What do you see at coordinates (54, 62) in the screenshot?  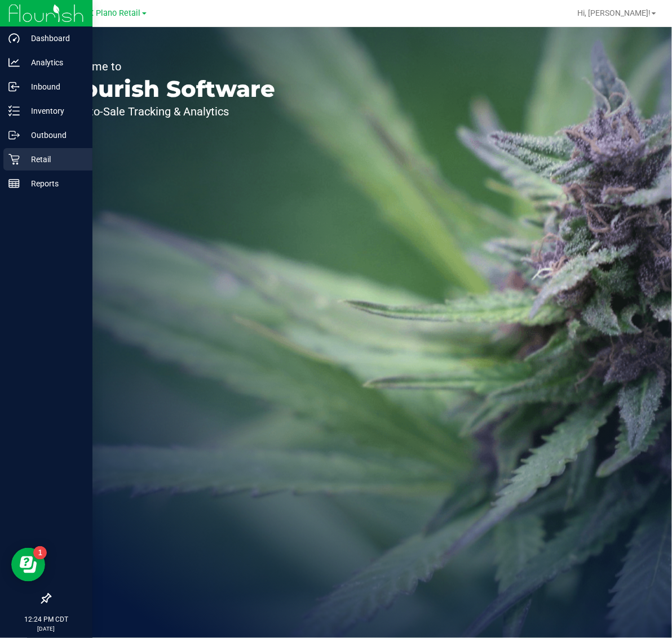 I see `p: Analytics` at bounding box center [54, 62].